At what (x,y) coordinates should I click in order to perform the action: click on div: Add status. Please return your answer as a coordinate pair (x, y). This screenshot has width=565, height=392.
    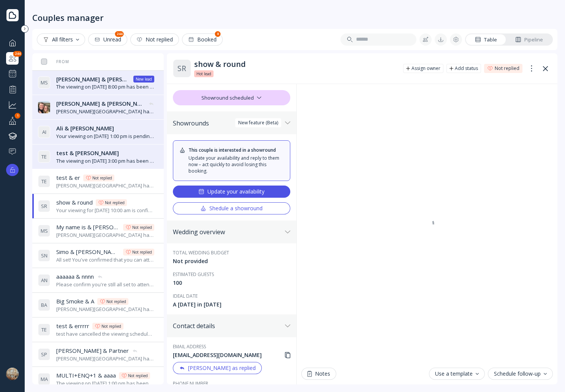
    Looking at the image, I should click on (466, 68).